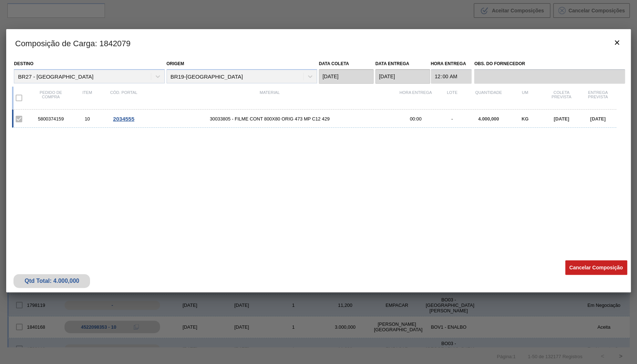 The height and width of the screenshot is (364, 637). Describe the element at coordinates (488, 98) in the screenshot. I see `div: Quantidade` at that location.